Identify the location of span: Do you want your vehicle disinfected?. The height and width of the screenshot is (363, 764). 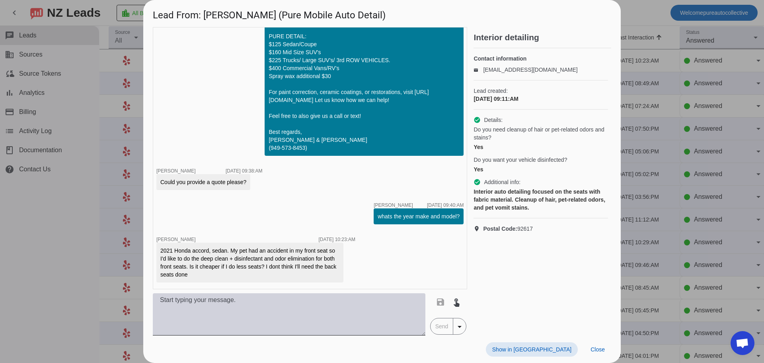
(520, 160).